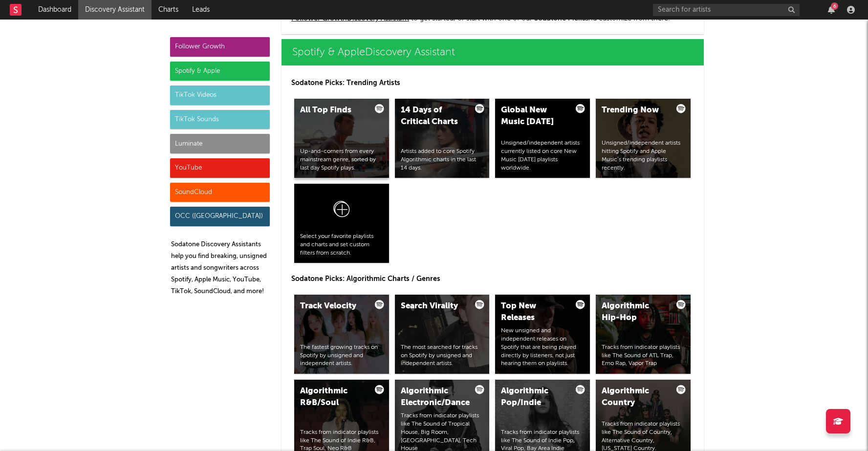 Image resolution: width=868 pixels, height=451 pixels. What do you see at coordinates (492, 52) in the screenshot?
I see `a: Spotify & AppleDiscovery Assistant` at bounding box center [492, 52].